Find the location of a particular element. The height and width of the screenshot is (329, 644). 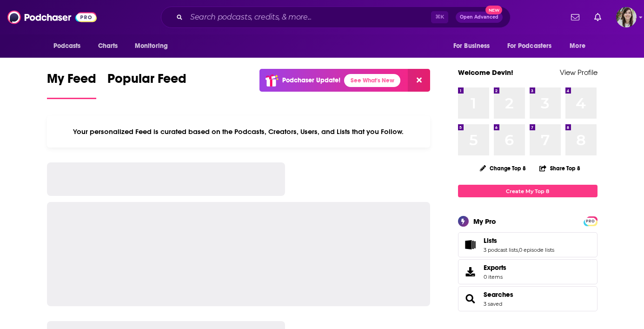

a: See What's New is located at coordinates (372, 81).